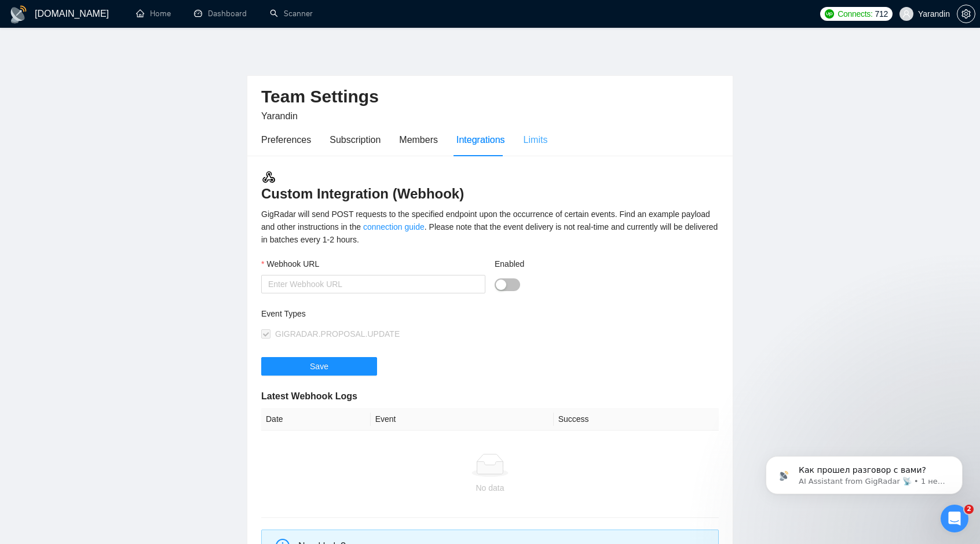 The image size is (980, 544). Describe the element at coordinates (394, 227) in the screenshot. I see `a: connection guide` at that location.